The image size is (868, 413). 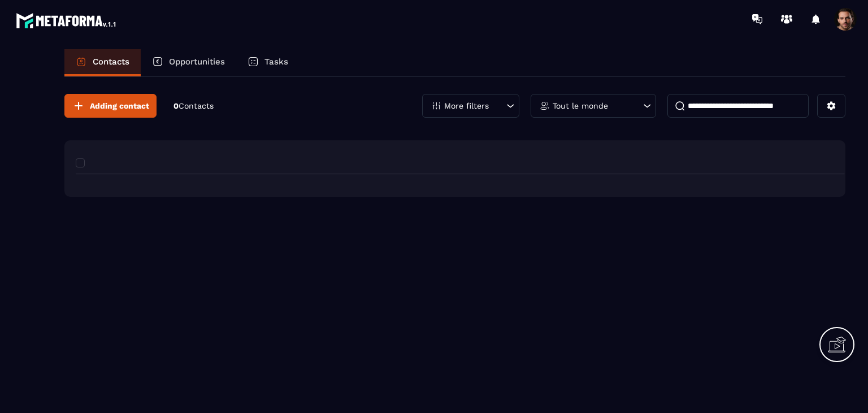 I want to click on p: Tout le monde, so click(x=580, y=106).